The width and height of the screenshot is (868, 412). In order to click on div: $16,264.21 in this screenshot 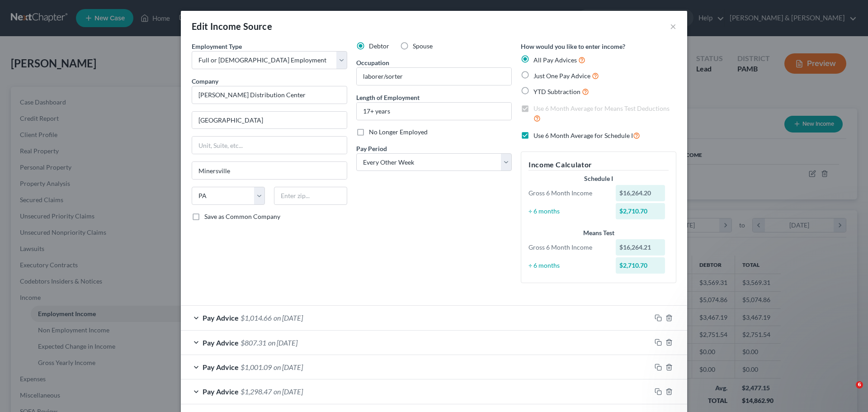, I will do `click(641, 247)`.